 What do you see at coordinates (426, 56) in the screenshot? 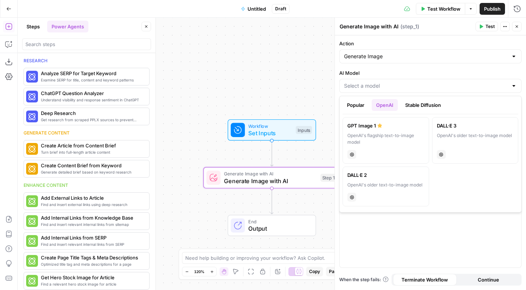
I see `input: Generate Image` at bounding box center [426, 56].